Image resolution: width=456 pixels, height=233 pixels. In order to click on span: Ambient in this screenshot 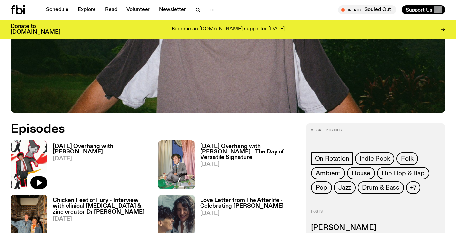, I will do `click(328, 173)`.